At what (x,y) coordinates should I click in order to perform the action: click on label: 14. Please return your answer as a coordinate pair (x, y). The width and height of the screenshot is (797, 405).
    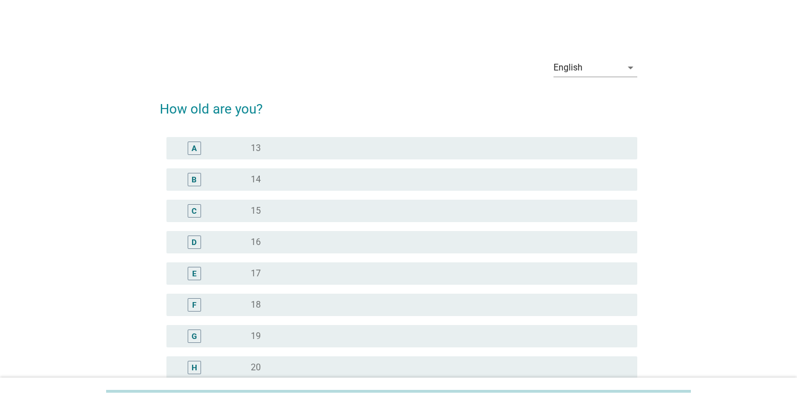
    Looking at the image, I should click on (256, 179).